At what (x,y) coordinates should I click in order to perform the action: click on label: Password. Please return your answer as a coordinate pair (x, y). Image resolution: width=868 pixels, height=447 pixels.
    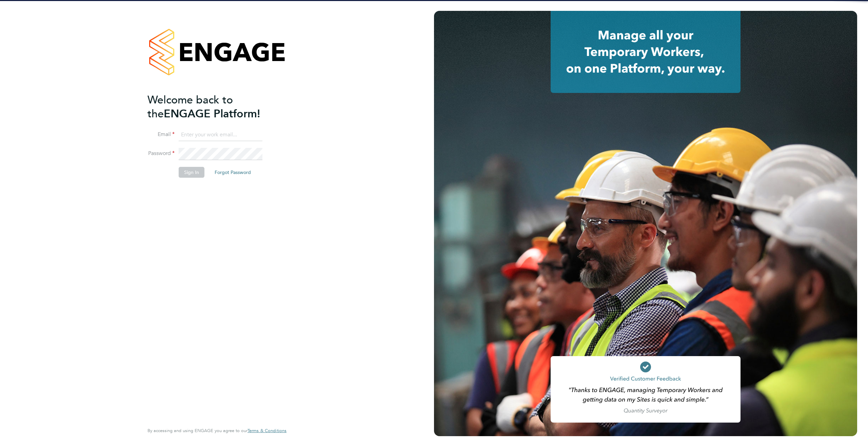
    Looking at the image, I should click on (161, 153).